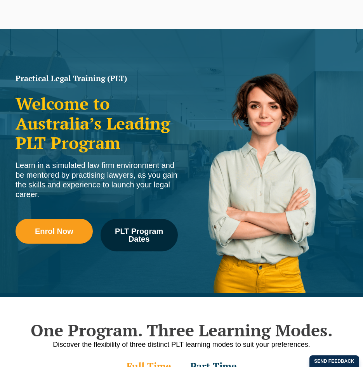  Describe the element at coordinates (97, 180) in the screenshot. I see `div: Learn in a simulated law firm environment and be mentored by practising lawyers, as you gain the ...` at that location.